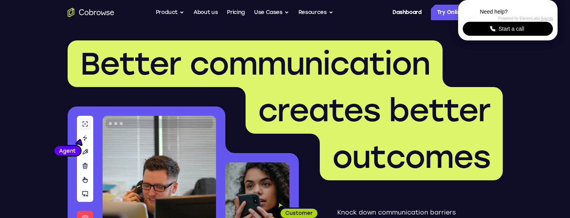 This screenshot has width=570, height=218. Describe the element at coordinates (170, 12) in the screenshot. I see `button: Product` at that location.